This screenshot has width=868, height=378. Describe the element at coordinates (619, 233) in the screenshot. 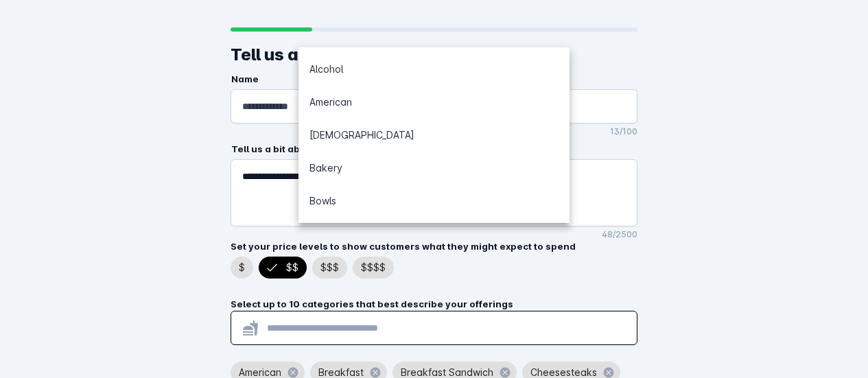

I see `mat-hint: 48/2500` at that location.